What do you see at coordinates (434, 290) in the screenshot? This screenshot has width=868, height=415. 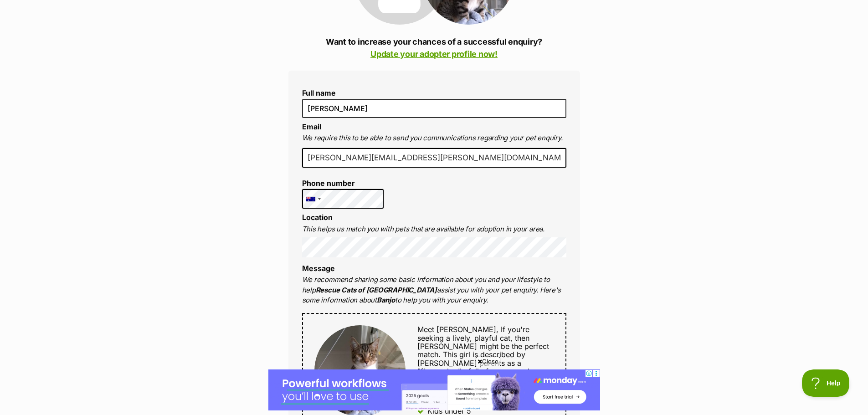 I see `p: We recommend sharing some basic information about you and your lifestyle to help assist you with ...` at bounding box center [434, 290].